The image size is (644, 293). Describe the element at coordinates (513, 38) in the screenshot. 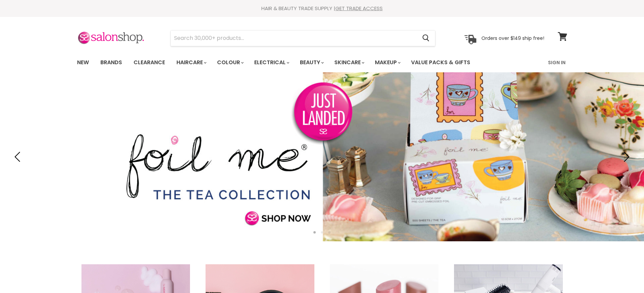

I see `p: Orders over $149 ship free!` at that location.